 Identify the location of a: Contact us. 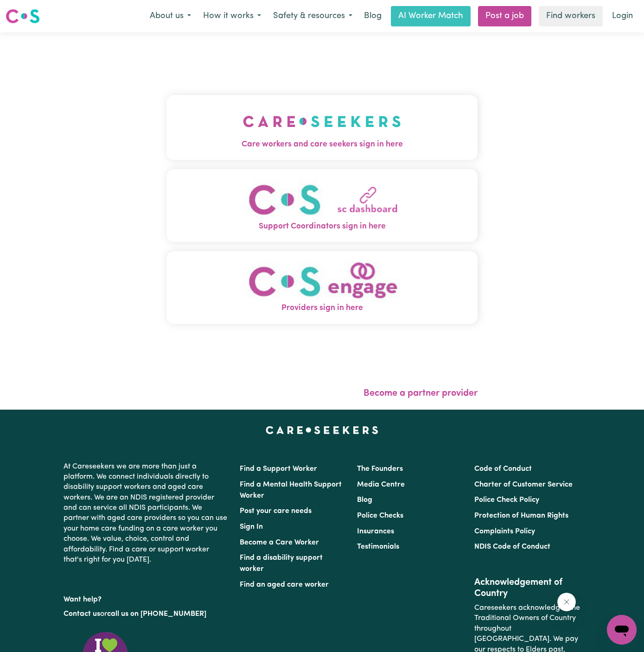
(82, 614).